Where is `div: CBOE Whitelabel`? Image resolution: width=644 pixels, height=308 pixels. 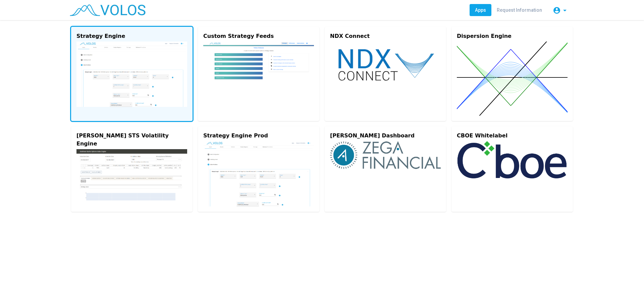 div: CBOE Whitelabel is located at coordinates (513, 135).